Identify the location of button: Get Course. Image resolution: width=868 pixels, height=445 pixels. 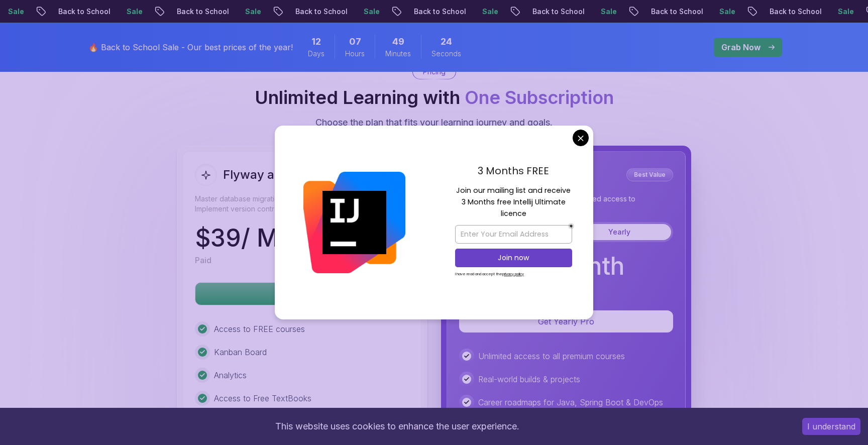
(301, 293).